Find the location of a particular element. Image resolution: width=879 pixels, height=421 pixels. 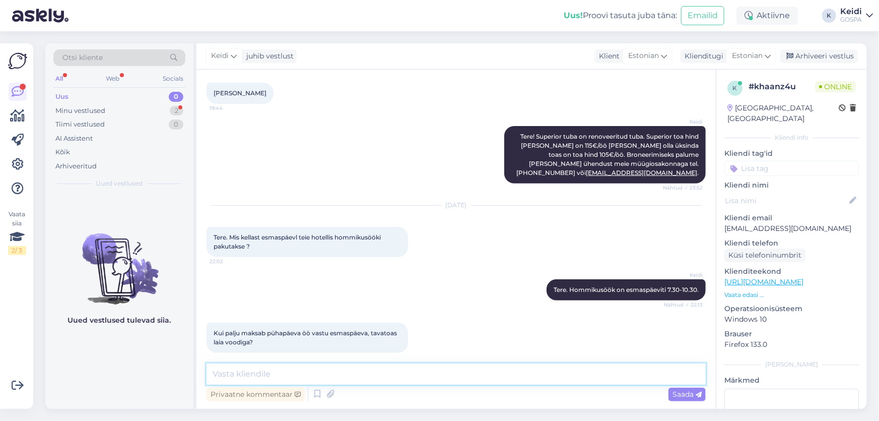

p: Vaata edasi ... is located at coordinates (792, 295).